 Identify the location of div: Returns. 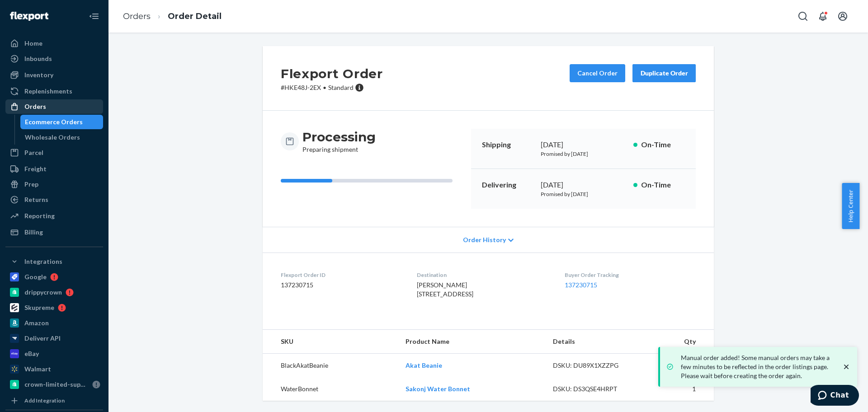
(36, 200).